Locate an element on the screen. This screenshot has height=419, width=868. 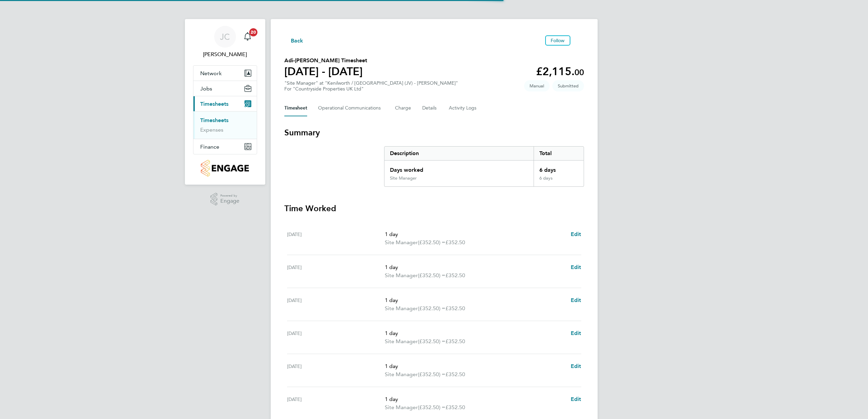
h3: Time Worked is located at coordinates (434, 208).